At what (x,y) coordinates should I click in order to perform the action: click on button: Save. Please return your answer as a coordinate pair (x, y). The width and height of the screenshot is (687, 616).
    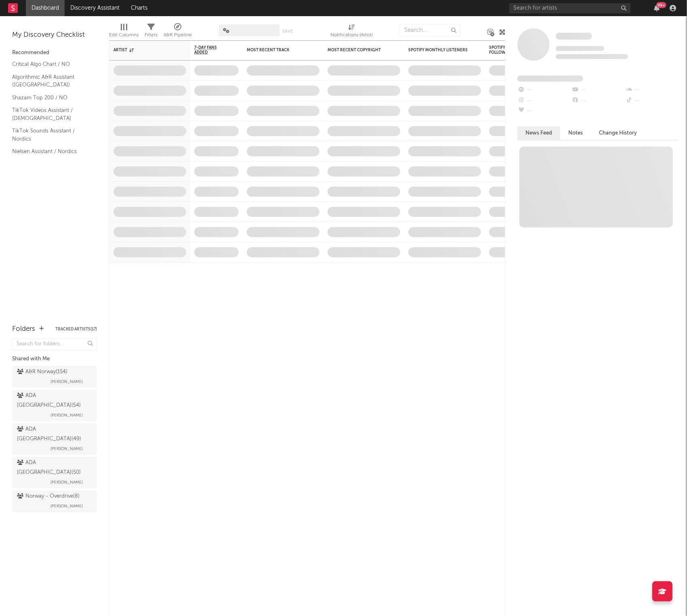
    Looking at the image, I should click on (288, 32).